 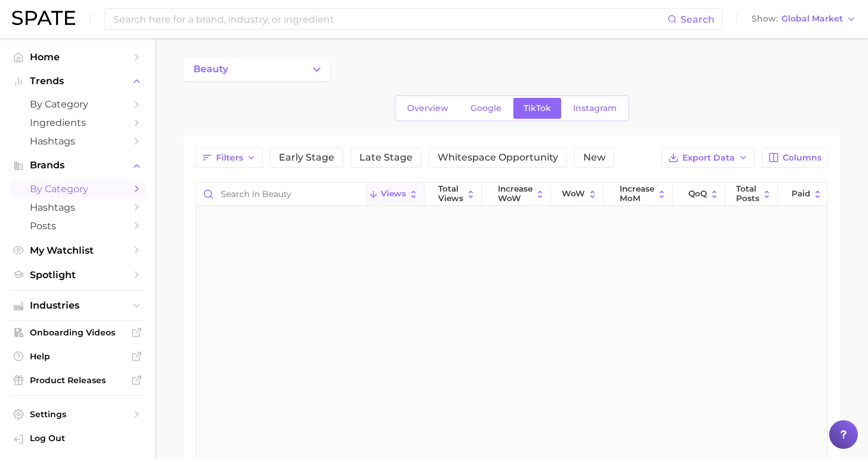 What do you see at coordinates (747, 193) in the screenshot?
I see `span: Total Posts` at bounding box center [747, 193].